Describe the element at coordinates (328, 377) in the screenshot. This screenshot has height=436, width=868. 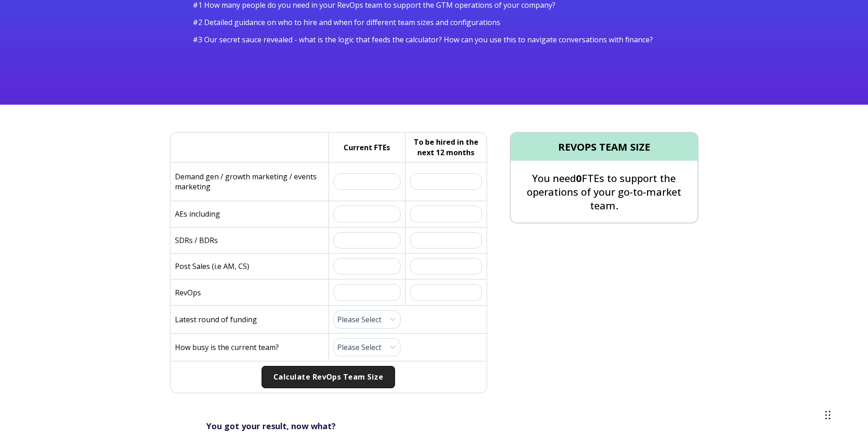
I see `button: Calculate RevOps Team Size` at that location.